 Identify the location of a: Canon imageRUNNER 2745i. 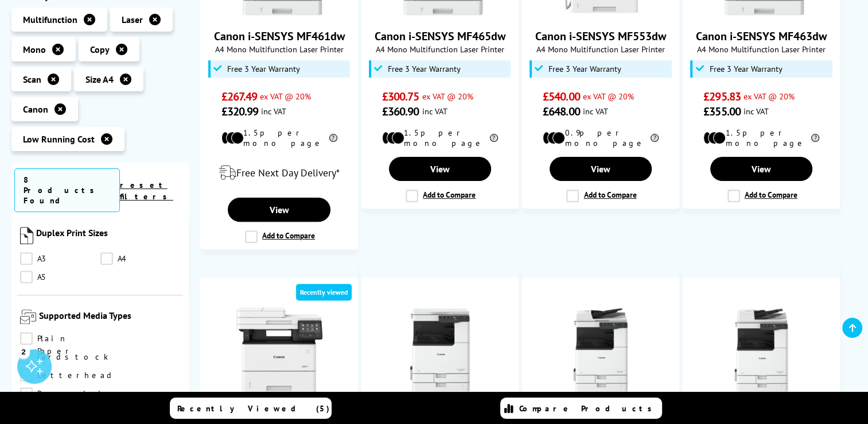
(762, 389).